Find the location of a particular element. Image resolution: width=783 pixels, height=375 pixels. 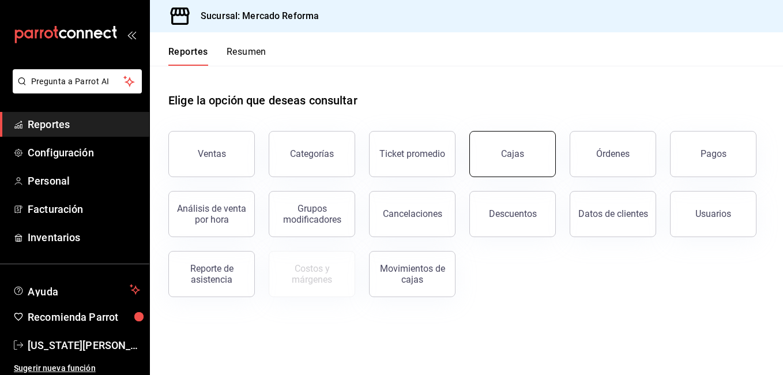

span: Pregunta a Parrot AI is located at coordinates (77, 81).